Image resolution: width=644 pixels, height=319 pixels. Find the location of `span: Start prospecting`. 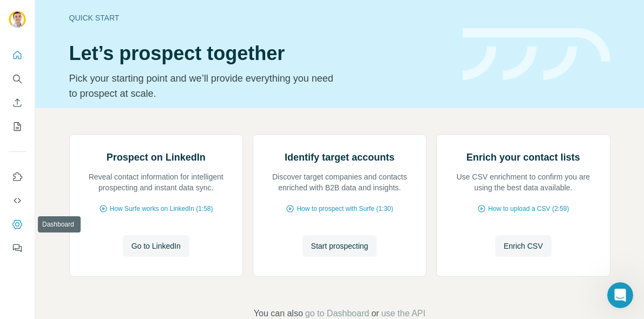

span: Start prospecting is located at coordinates (340, 246).